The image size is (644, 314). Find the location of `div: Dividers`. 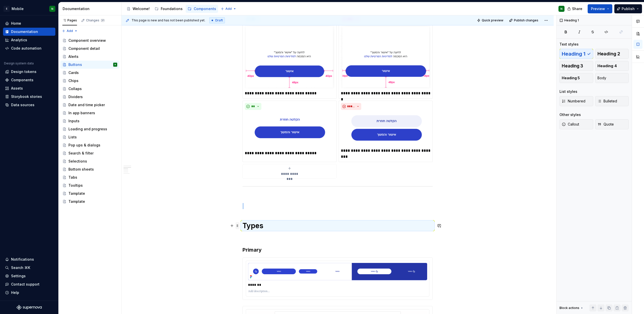

div: Dividers is located at coordinates (76, 97).